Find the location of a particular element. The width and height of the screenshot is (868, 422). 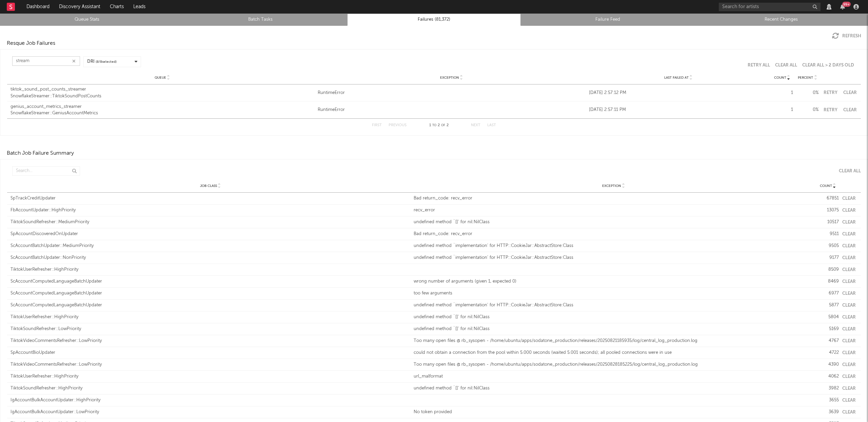

div: 8469 is located at coordinates (828, 281).